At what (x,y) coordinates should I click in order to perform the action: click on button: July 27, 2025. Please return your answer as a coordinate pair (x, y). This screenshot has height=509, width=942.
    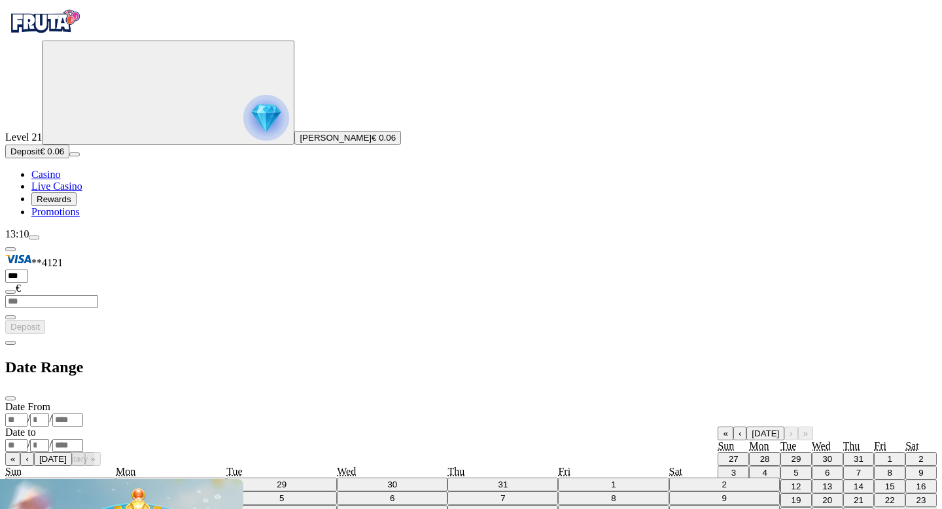
    Looking at the image, I should click on (60, 484).